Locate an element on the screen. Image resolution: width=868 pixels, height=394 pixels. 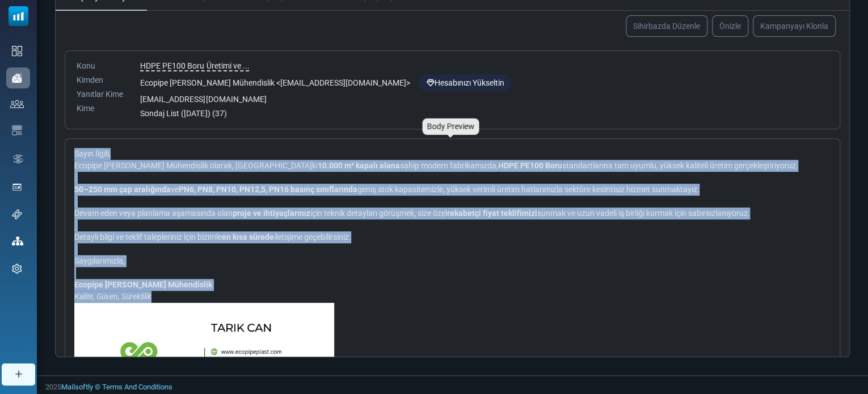
div: Yanıtlar Kime is located at coordinates (101, 94).